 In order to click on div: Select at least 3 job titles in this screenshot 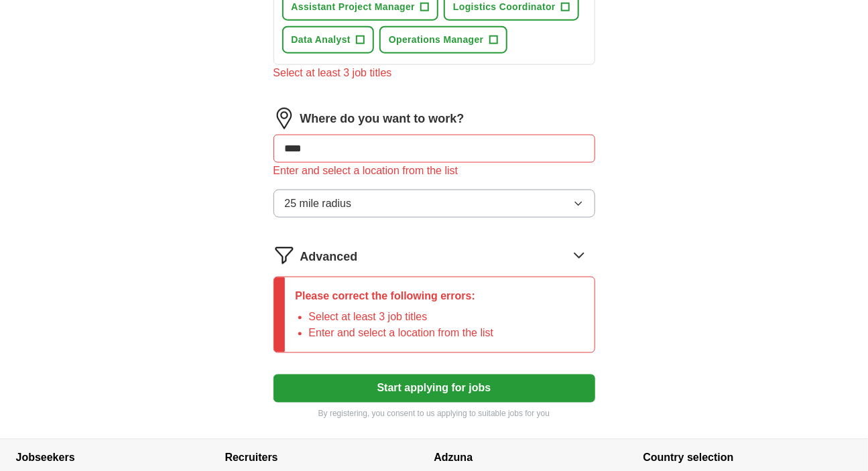, I will do `click(435, 73)`.